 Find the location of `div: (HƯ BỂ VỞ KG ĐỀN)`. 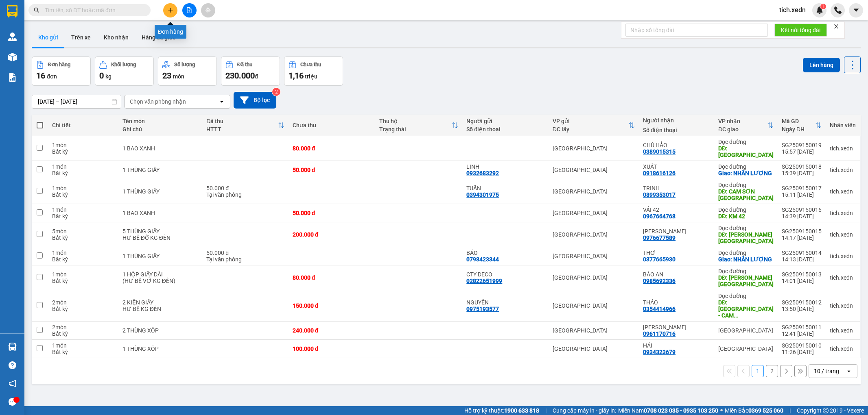

div: (HƯ BỂ VỞ KG ĐỀN) is located at coordinates (160, 281).